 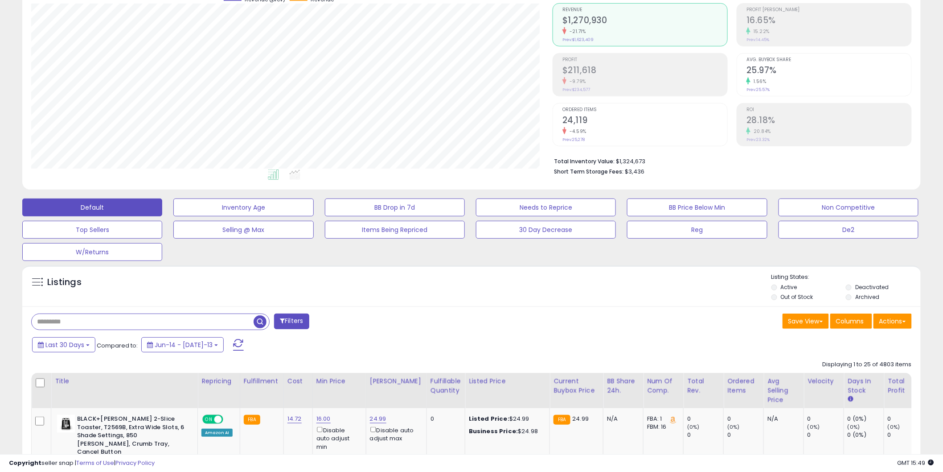 What do you see at coordinates (585, 161) in the screenshot?
I see `b: Total Inventory Value:` at bounding box center [585, 161].